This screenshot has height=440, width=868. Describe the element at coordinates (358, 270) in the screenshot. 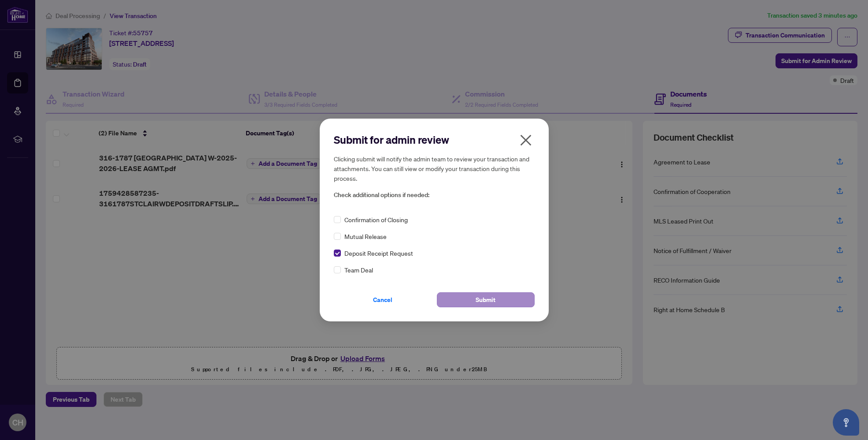

I see `span: Team Deal` at that location.